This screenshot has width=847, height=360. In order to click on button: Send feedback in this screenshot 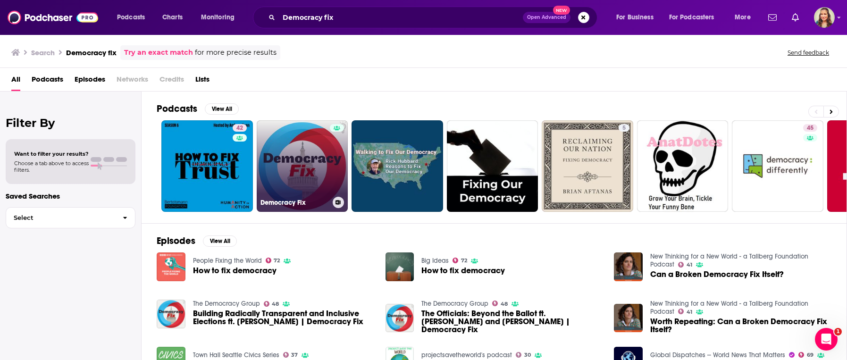, I will do `click(808, 52)`.